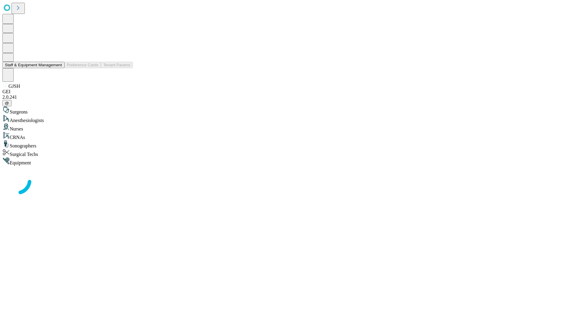 The width and height of the screenshot is (581, 327). Describe the element at coordinates (291, 136) in the screenshot. I see `div: CRNAs` at that location.